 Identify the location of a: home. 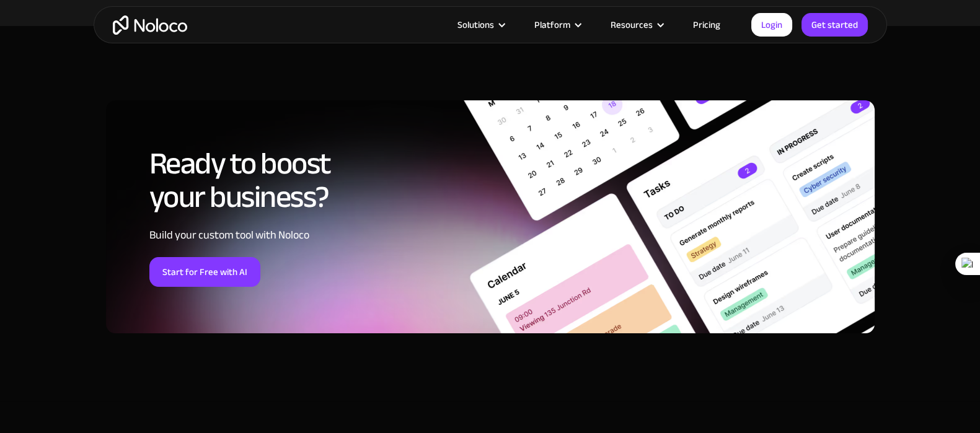
(150, 25).